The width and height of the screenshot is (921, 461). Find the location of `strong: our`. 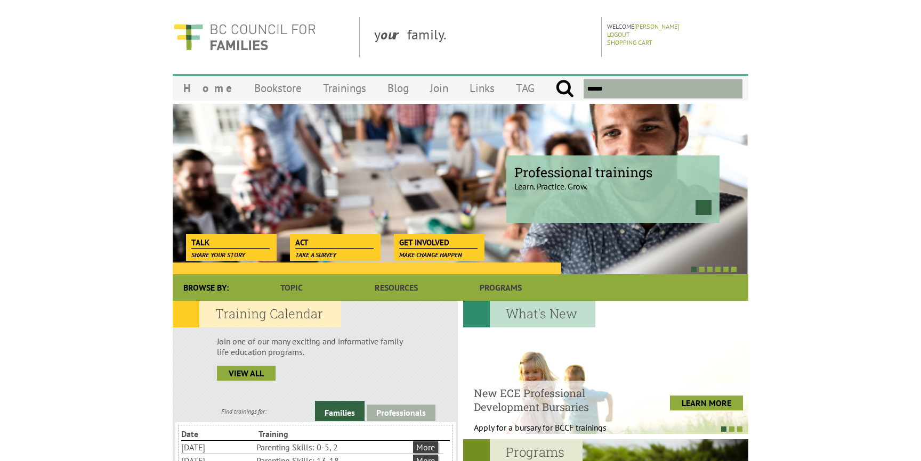

strong: our is located at coordinates (394, 34).